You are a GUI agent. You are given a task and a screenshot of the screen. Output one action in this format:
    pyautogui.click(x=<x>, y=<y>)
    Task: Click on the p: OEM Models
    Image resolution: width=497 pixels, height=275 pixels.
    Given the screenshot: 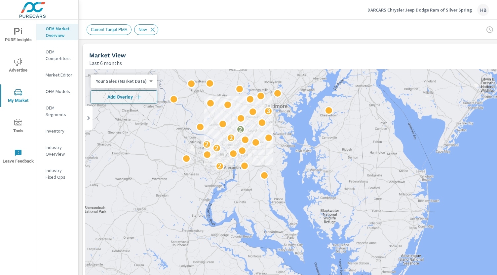 What is the action you would take?
    pyautogui.click(x=59, y=91)
    